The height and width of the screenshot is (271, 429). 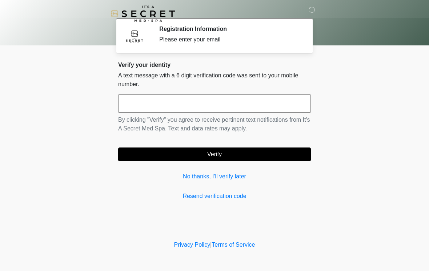 What do you see at coordinates (229, 29) in the screenshot?
I see `h2: Registration Information` at bounding box center [229, 29].